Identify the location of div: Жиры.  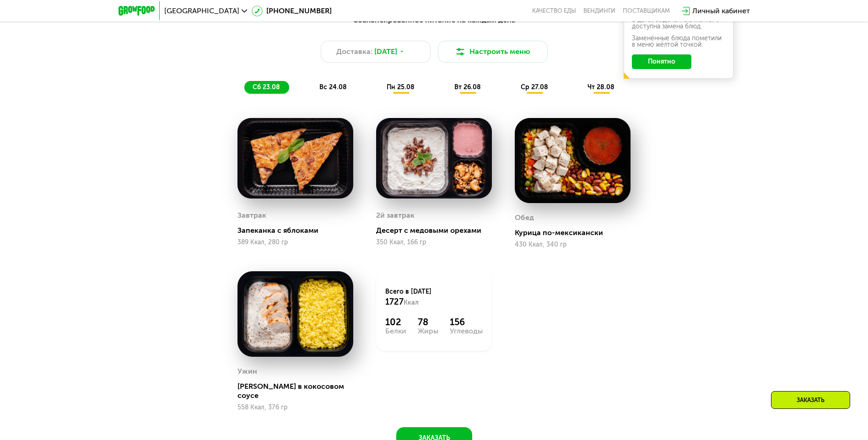
(428, 331).